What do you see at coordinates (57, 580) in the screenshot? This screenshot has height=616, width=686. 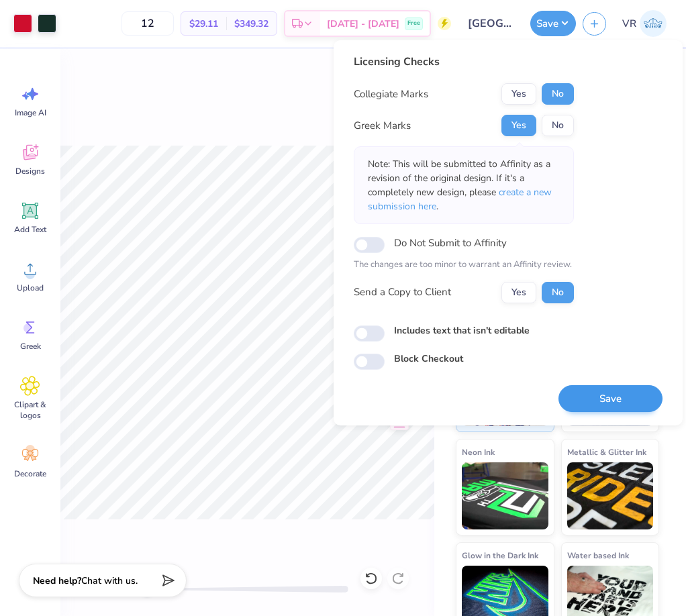 I see `strong: Need help?` at bounding box center [57, 580].